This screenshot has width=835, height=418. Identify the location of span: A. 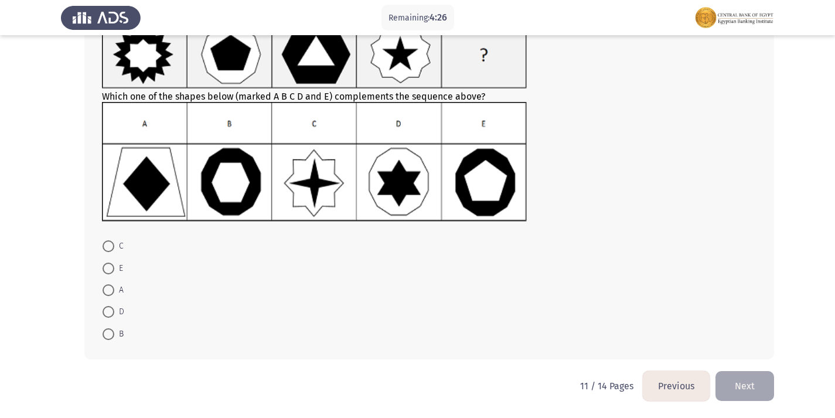
(119, 290).